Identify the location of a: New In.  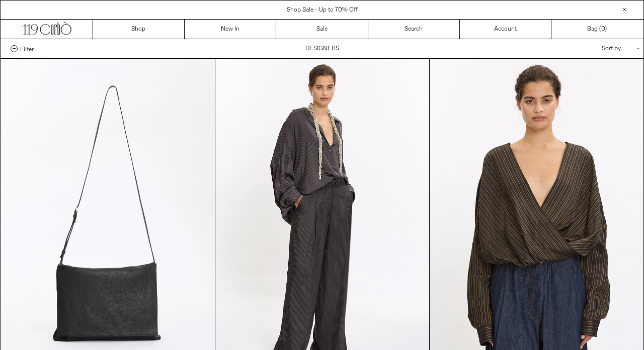
(230, 29).